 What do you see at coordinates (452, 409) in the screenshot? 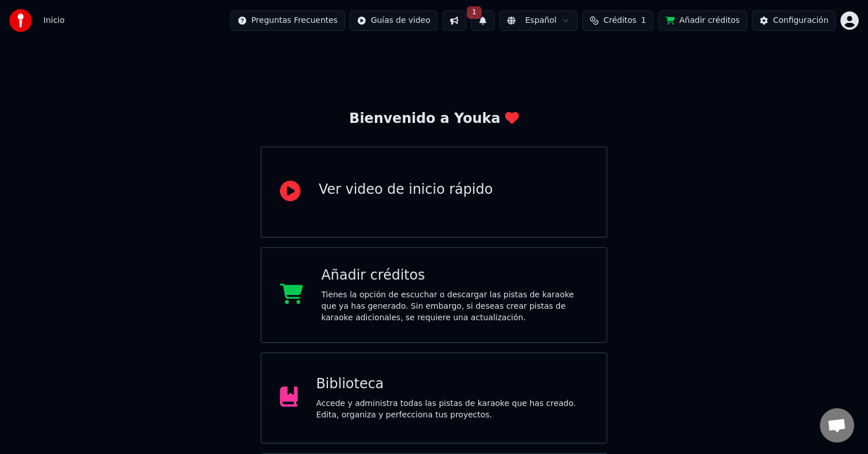
I see `div: Accede y administra todas las pistas de karaoke que has creado. Edita, organiza y perfecciona tus...` at bounding box center [452, 409].